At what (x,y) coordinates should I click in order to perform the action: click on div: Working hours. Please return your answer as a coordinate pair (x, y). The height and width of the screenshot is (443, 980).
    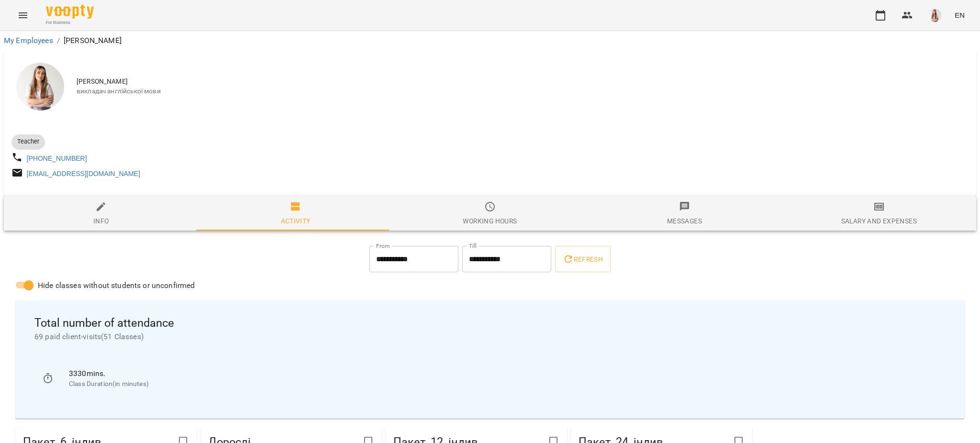
    Looking at the image, I should click on (490, 221).